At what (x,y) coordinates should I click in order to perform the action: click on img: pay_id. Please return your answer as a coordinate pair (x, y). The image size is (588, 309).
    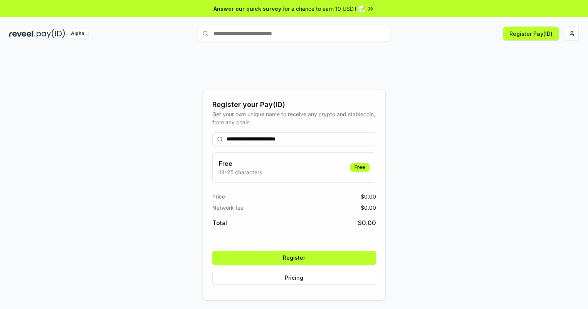
    Looking at the image, I should click on (51, 34).